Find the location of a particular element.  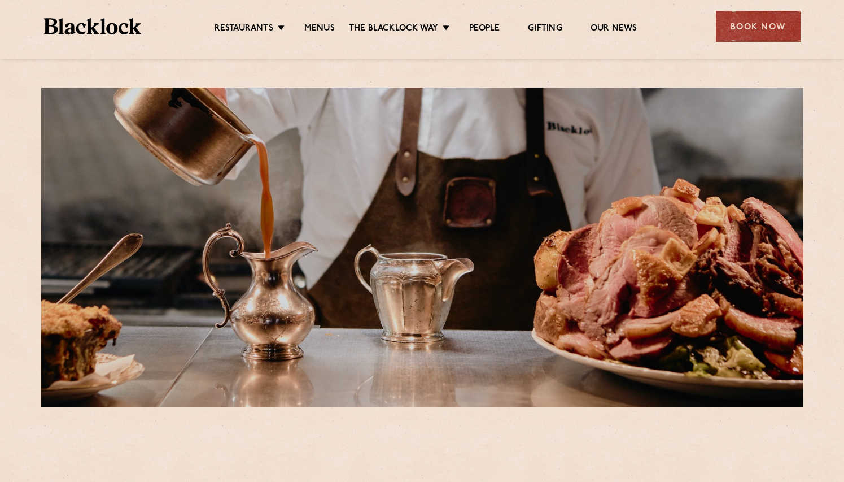

img: BL_Textured_Logo-footer-cropped.svg is located at coordinates (93, 26).